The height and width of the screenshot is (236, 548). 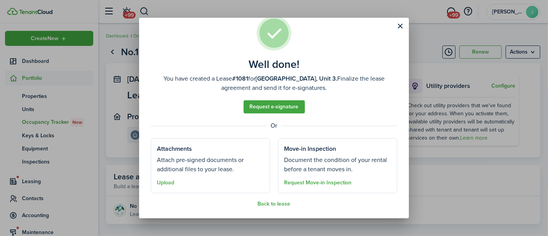 What do you see at coordinates (274, 107) in the screenshot?
I see `a: Request e-signature` at bounding box center [274, 107].